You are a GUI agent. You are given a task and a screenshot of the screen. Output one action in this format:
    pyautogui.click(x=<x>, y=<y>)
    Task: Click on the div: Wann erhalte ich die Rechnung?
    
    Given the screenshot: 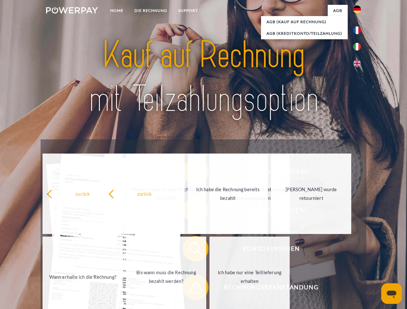 What is the action you would take?
    pyautogui.click(x=82, y=277)
    